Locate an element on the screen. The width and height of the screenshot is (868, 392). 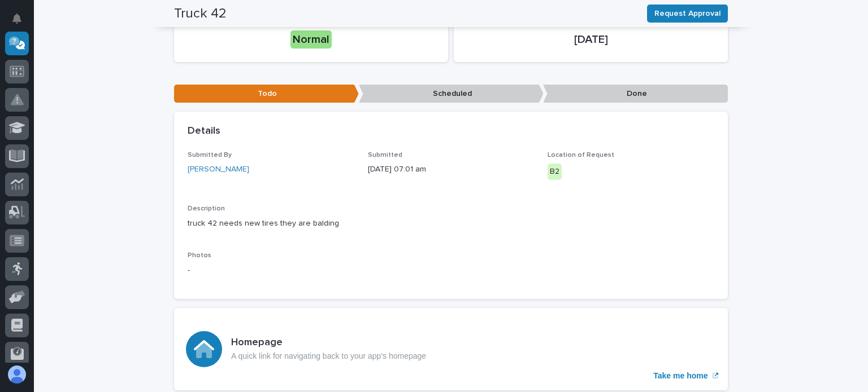
button: users-avatar is located at coordinates (17, 375).